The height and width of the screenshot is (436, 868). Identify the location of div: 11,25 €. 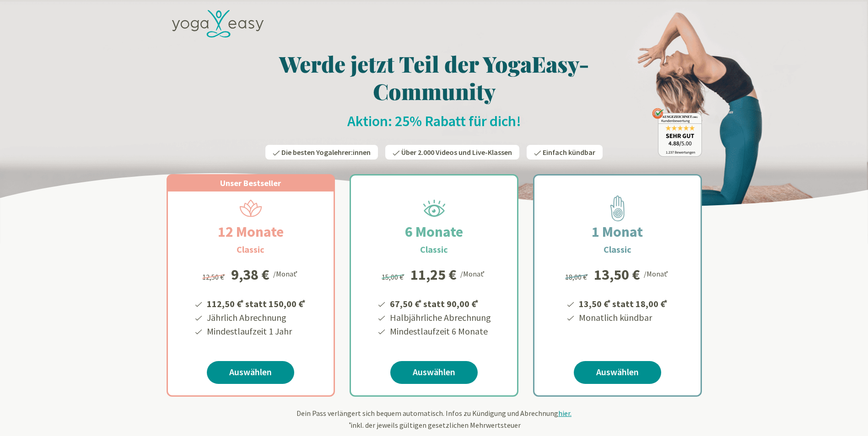
(433, 275).